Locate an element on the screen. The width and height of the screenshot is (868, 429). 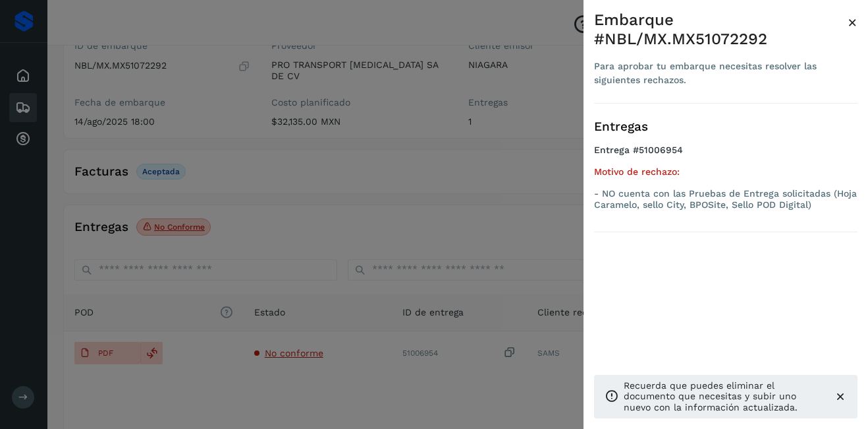
div: Embarque #NBL/MX.MX51072292 is located at coordinates (721, 30).